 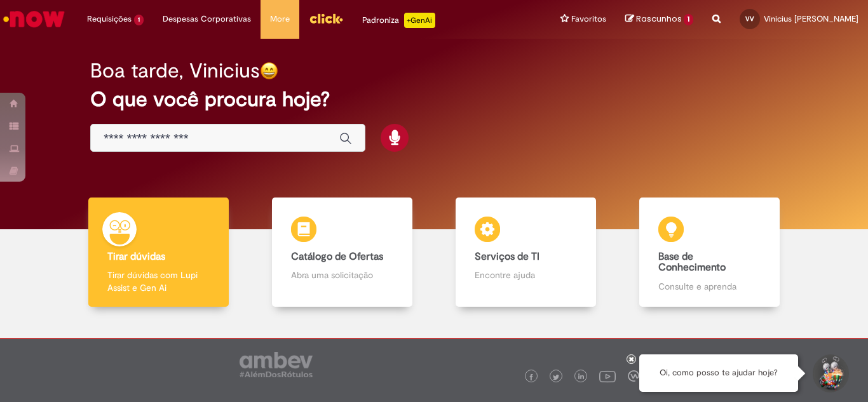 I want to click on img: click_logo_yellow_360x200.png, so click(x=326, y=19).